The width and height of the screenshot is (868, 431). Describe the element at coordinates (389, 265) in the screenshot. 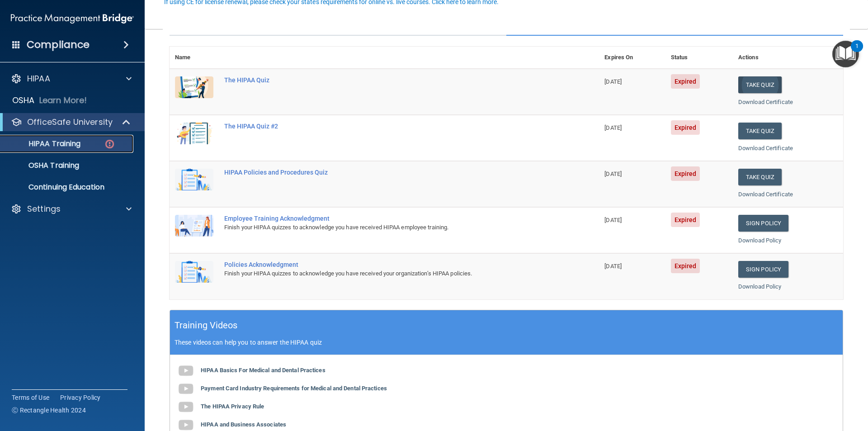

I see `div: Policies Acknowledgment` at that location.